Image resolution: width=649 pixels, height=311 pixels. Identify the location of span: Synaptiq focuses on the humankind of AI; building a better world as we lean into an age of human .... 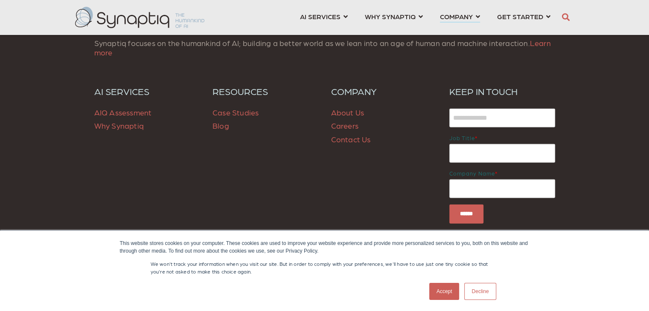
(322, 47).